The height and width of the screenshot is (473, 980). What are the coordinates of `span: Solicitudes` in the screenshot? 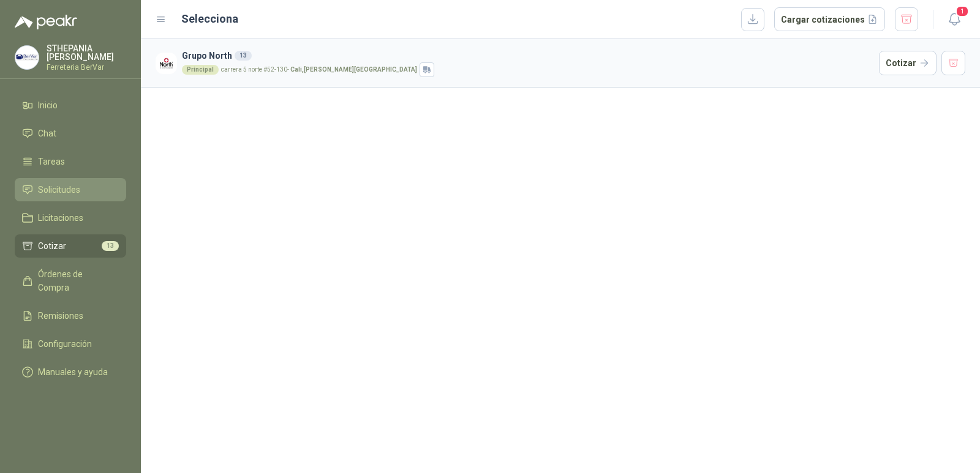 It's located at (59, 189).